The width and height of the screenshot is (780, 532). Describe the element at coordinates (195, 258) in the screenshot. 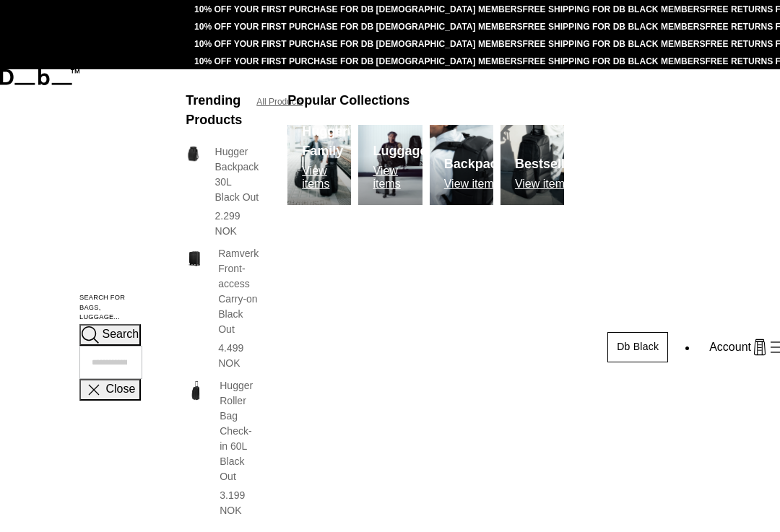

I see `img: Ramverk Front-access Carry-on Black Out` at that location.